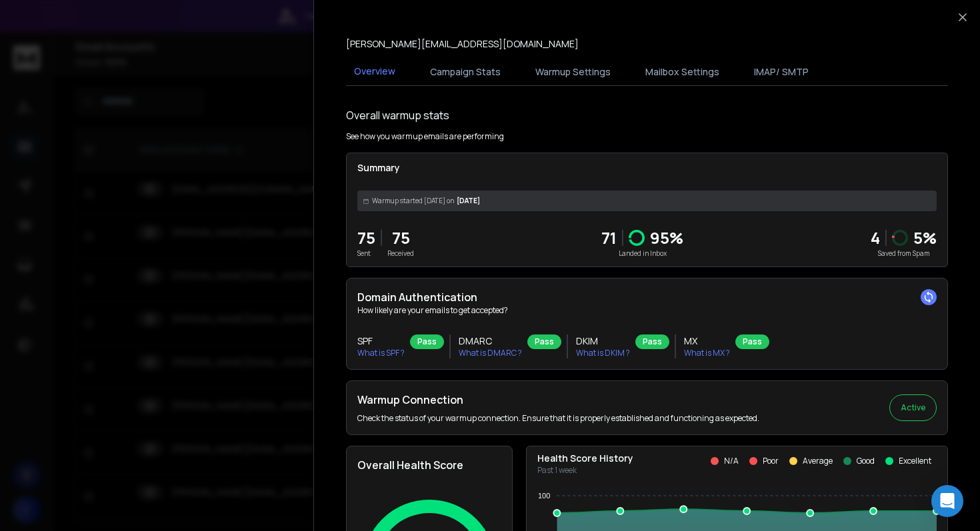 Image resolution: width=980 pixels, height=531 pixels. What do you see at coordinates (667, 238) in the screenshot?
I see `p: 95 %` at bounding box center [667, 238].